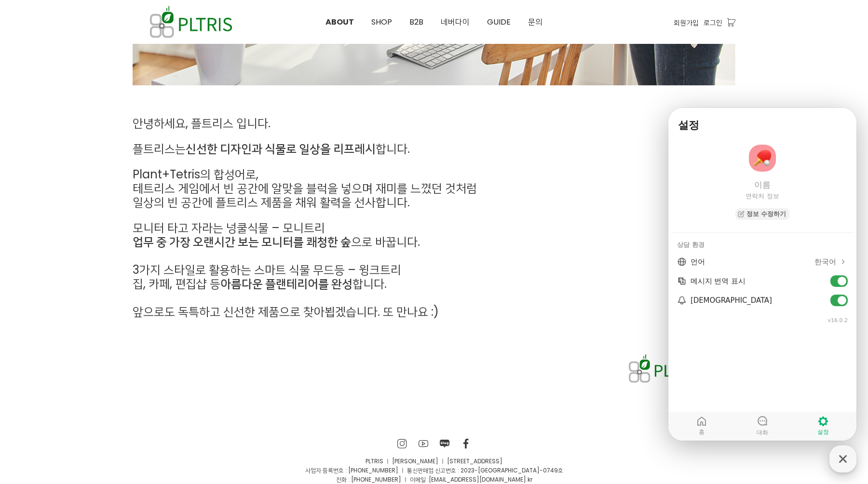  Describe the element at coordinates (276, 241) in the screenshot. I see `span: 으로 바꿉니다.` at that location.